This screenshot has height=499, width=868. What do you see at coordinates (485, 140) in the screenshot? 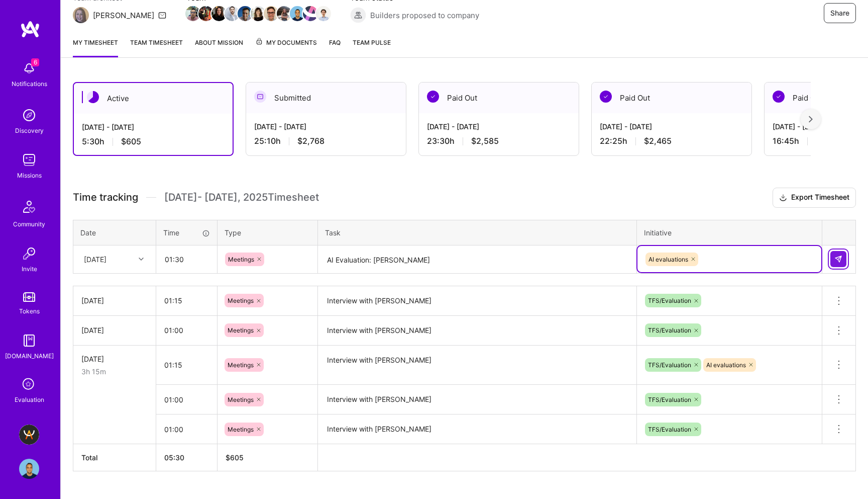
I see `span: $2,585` at bounding box center [485, 140].